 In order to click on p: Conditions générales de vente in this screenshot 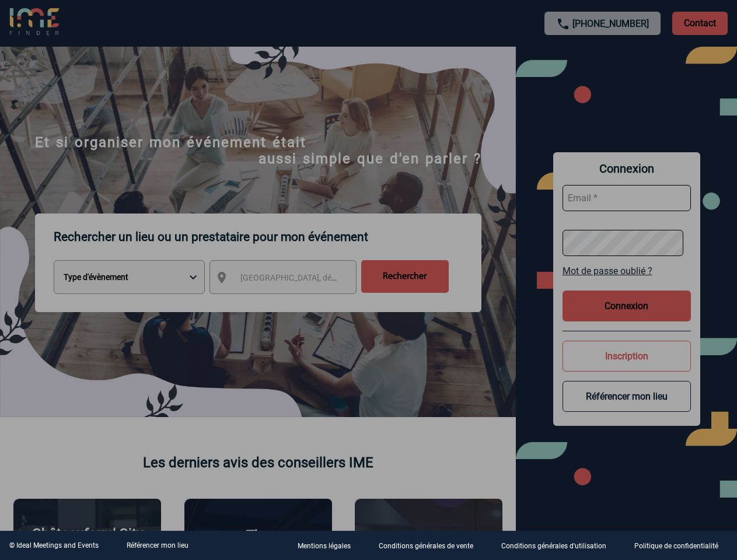, I will do `click(426, 546)`.